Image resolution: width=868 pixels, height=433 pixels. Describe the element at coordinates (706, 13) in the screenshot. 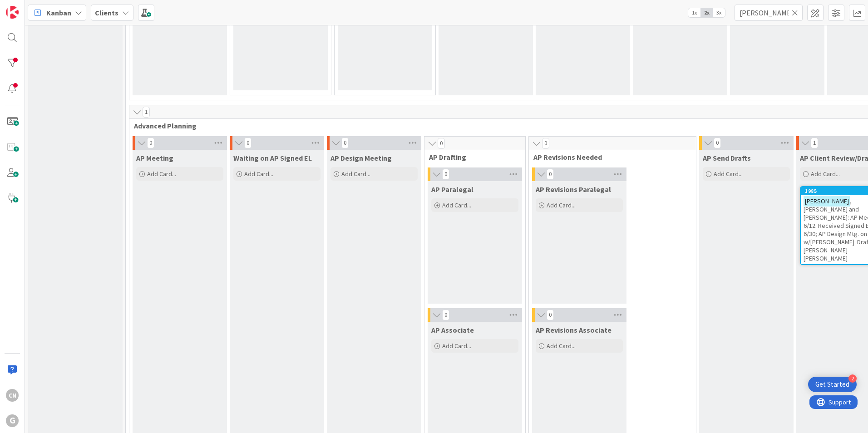

I see `span: 2x` at that location.